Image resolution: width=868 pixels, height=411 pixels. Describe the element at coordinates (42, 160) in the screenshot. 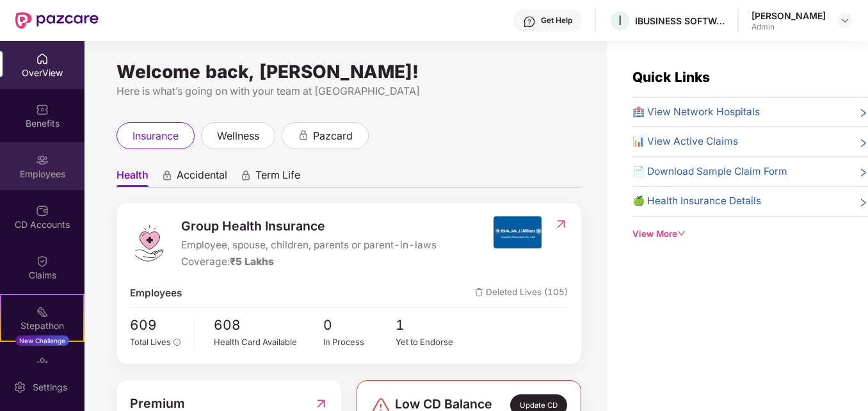

I see `img: svg+xml;base64,PHN2ZyBpZD0iRW1wbG95ZWVzIiB4bWxucz0iaHR0cDovL3d3dy53My5vcmcvMjAwMC9zdmciIHdpZHRoPS...` at that location.